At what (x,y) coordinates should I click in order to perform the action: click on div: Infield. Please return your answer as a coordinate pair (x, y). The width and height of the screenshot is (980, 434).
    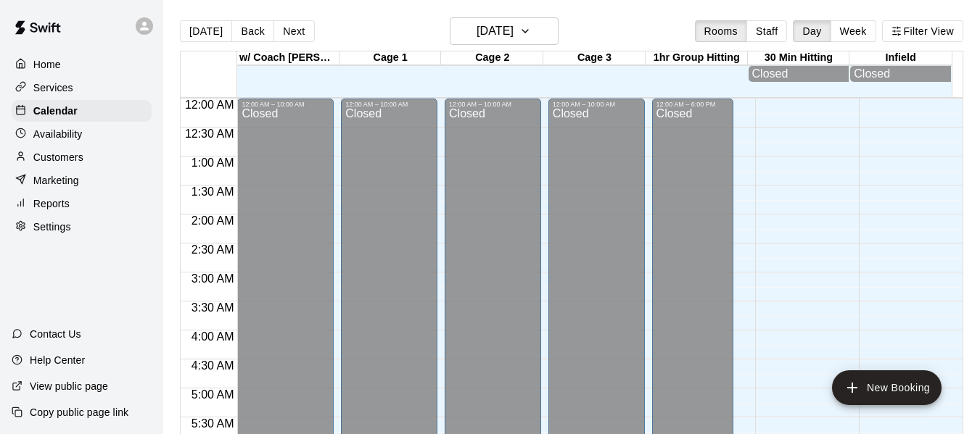
    Looking at the image, I should click on (900, 58).